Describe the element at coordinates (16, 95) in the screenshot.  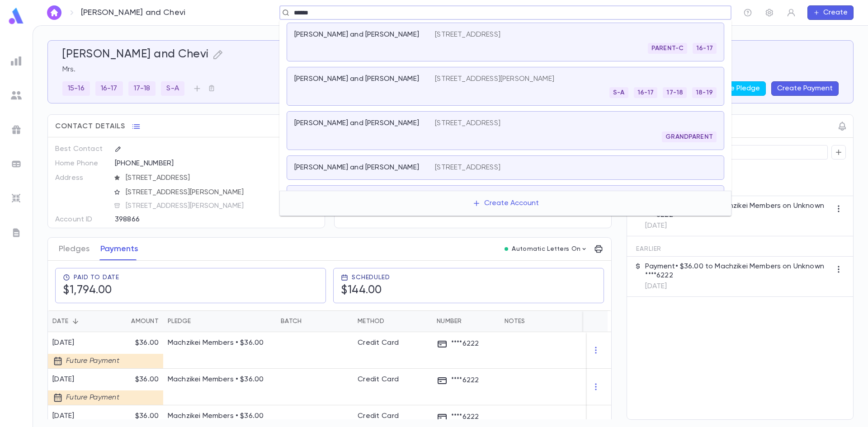
I see `img: students_grey.60c7aba0da46da39d6d829b817ac14fc.svg` at that location.